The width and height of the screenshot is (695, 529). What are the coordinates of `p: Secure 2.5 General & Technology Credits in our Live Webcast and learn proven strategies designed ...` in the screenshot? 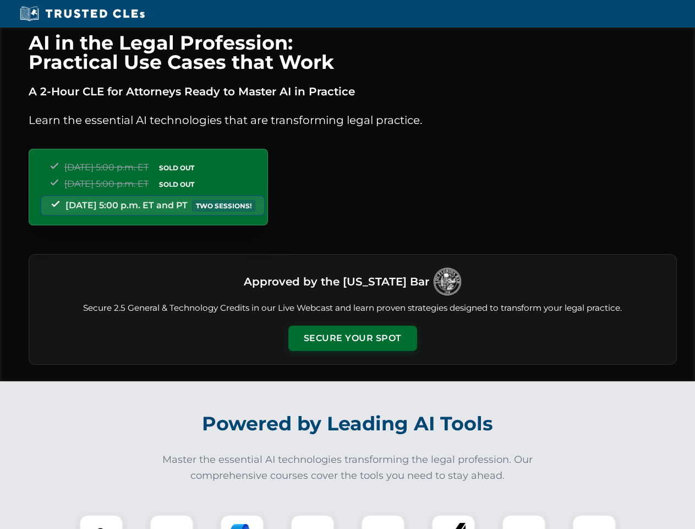 It's located at (353, 308).